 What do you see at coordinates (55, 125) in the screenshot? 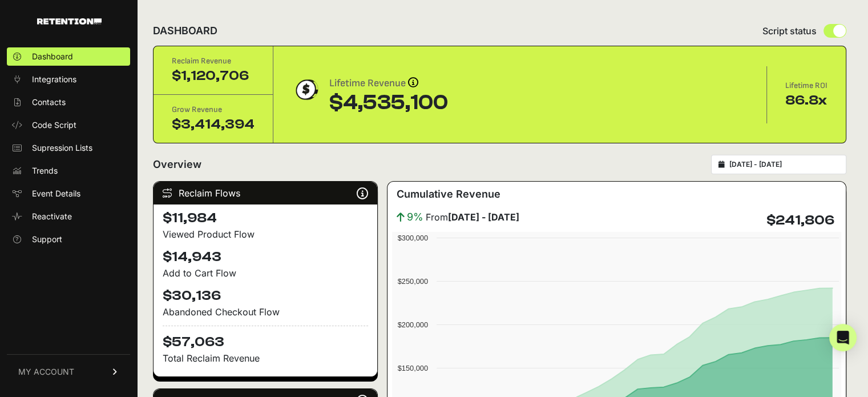
I see `span: Code Script` at bounding box center [55, 125].